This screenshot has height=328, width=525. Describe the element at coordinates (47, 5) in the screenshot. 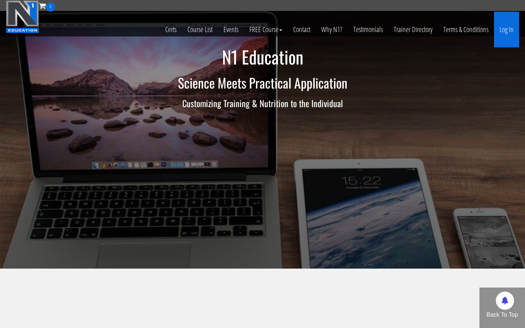

I see `a: 0` at that location.